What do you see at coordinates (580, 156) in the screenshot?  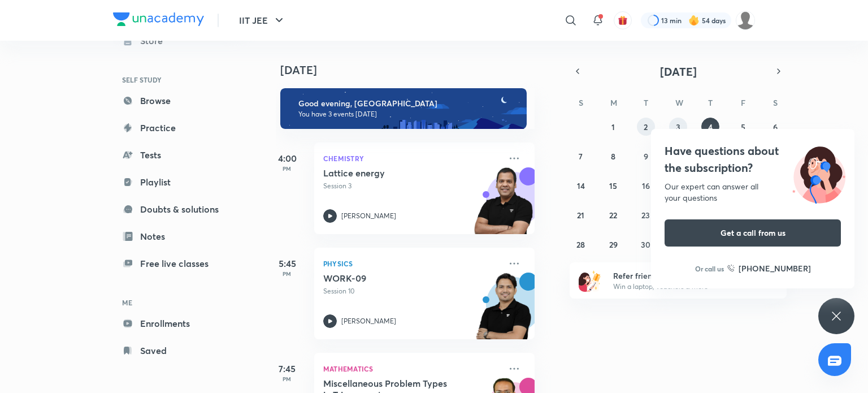 I see `abbr: September 7, 2025` at bounding box center [580, 156].